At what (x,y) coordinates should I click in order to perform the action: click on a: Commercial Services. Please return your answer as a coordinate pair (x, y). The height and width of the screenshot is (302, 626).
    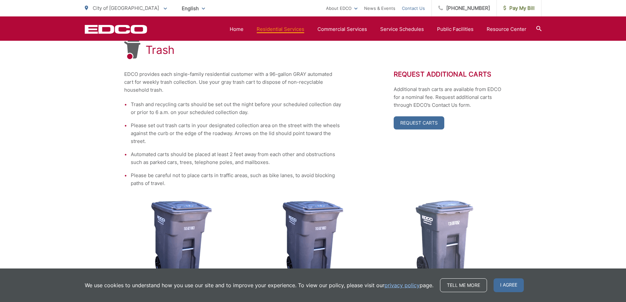
    Looking at the image, I should click on (342, 29).